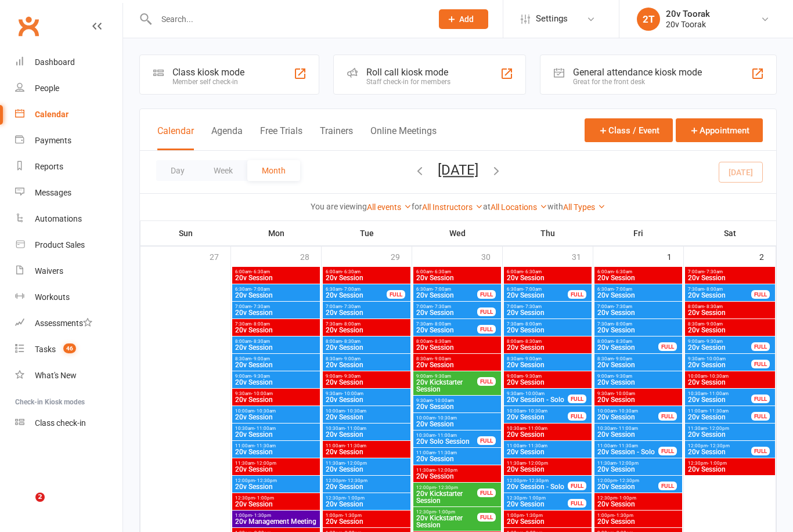 The height and width of the screenshot is (532, 793). Describe the element at coordinates (40, 497) in the screenshot. I see `span: 2` at that location.